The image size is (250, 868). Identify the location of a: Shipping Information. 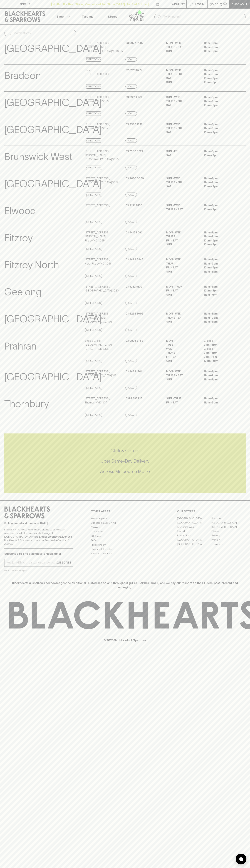
(125, 549).